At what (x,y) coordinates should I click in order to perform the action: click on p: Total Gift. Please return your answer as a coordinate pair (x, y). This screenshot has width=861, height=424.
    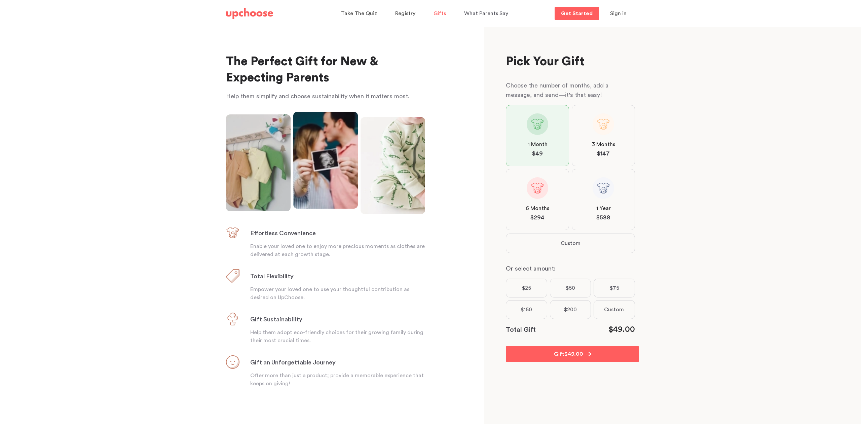
    Looking at the image, I should click on (521, 330).